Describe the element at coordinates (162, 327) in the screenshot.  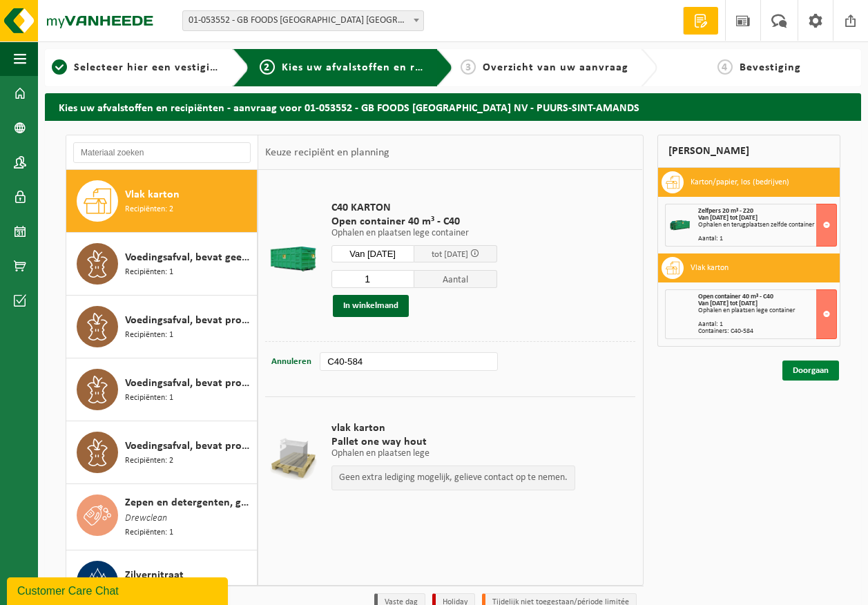
I see `button: Voedingsafval, bevat producten van dierlijke oorsprong, gemengde verpakking (exclusief glas), cat...` at that location.